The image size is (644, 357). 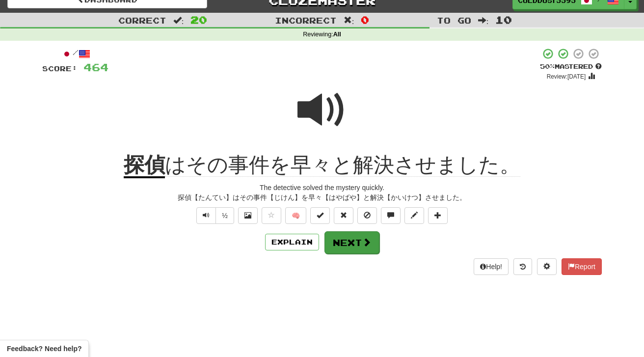 What do you see at coordinates (491, 266) in the screenshot?
I see `button: Help!` at bounding box center [491, 266].